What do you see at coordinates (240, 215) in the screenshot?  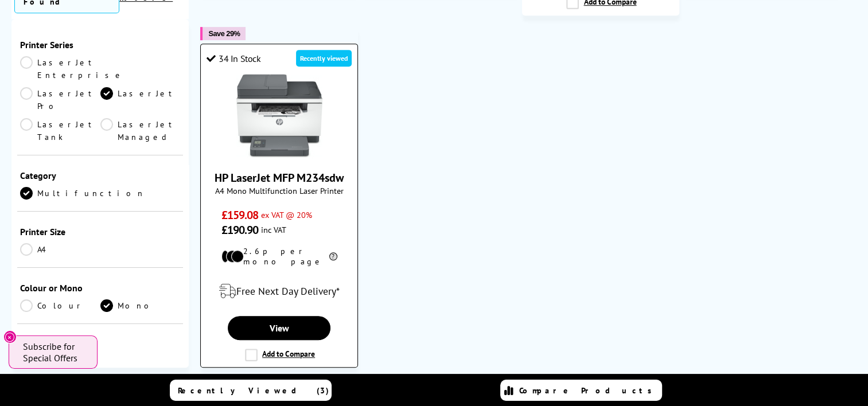 I see `span: £159.08` at bounding box center [240, 215].